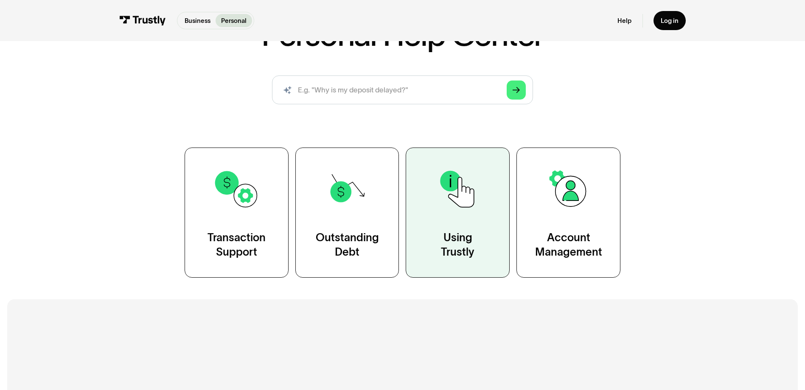  I want to click on input: search, so click(402, 90).